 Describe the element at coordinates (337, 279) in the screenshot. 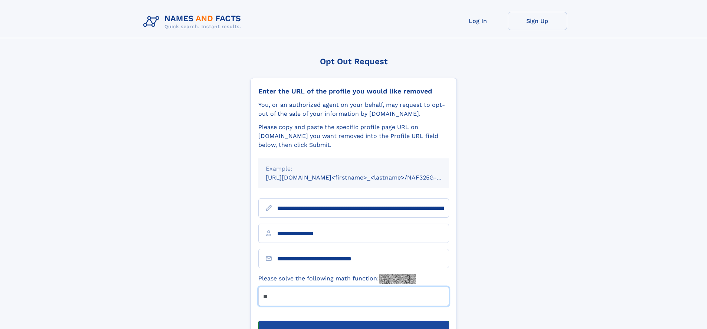

I see `label: Please solve the following math function:` at that location.